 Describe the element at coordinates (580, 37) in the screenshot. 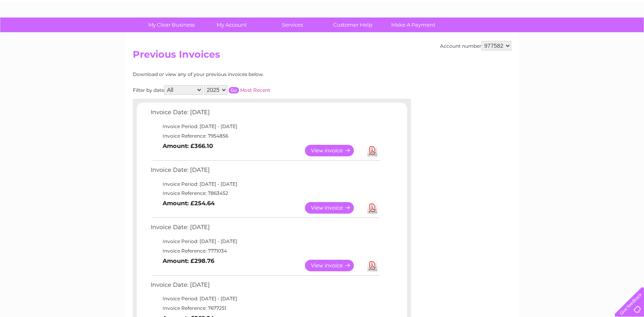

I see `a: Blog` at that location.